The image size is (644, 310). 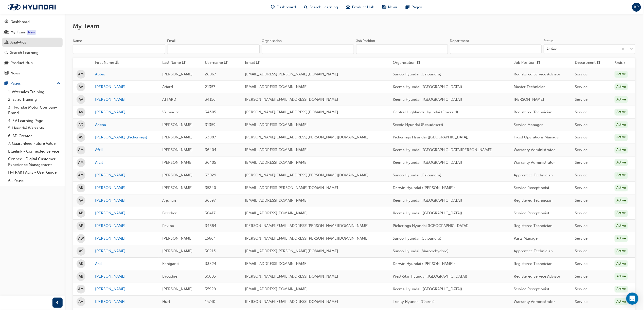 I want to click on span: Arjunan, so click(x=169, y=201).